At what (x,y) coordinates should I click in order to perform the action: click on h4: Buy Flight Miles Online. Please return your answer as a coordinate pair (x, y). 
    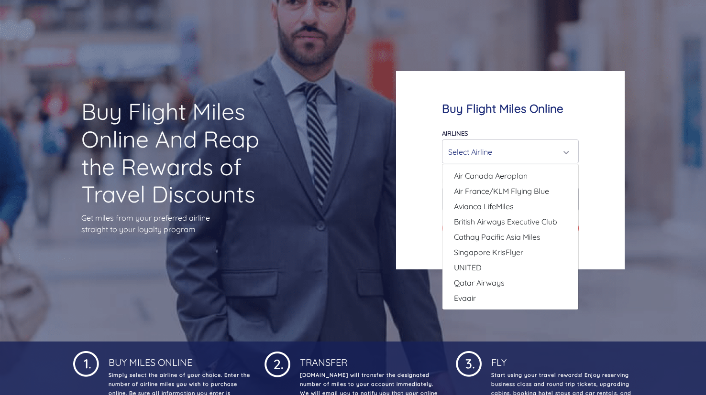
    Looking at the image, I should click on (510, 109).